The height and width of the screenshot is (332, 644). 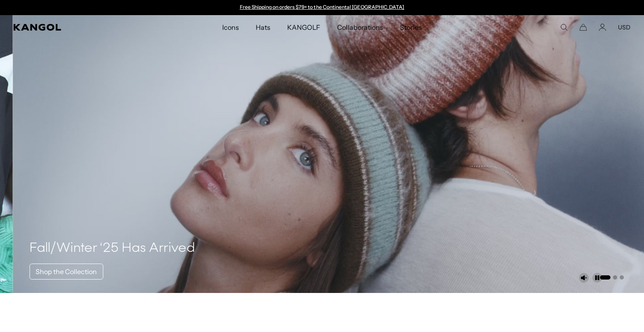 I want to click on button: Pause, so click(x=597, y=278).